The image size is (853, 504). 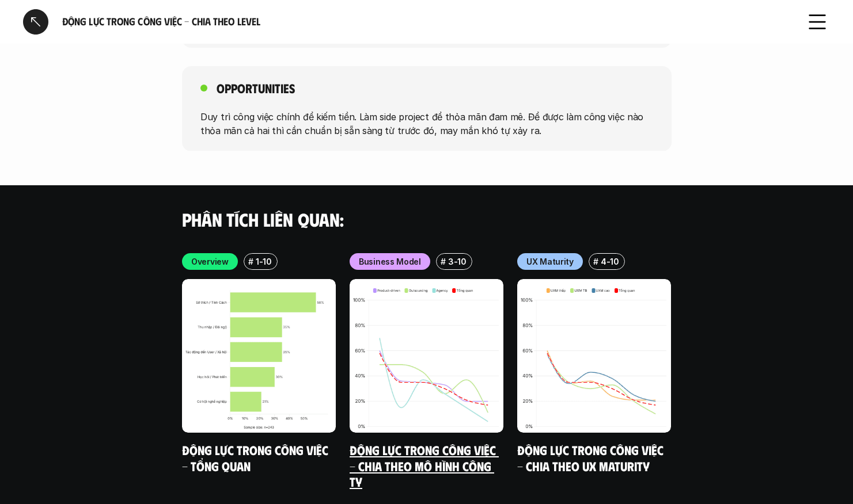 What do you see at coordinates (390, 261) in the screenshot?
I see `p: Business Model` at bounding box center [390, 261].